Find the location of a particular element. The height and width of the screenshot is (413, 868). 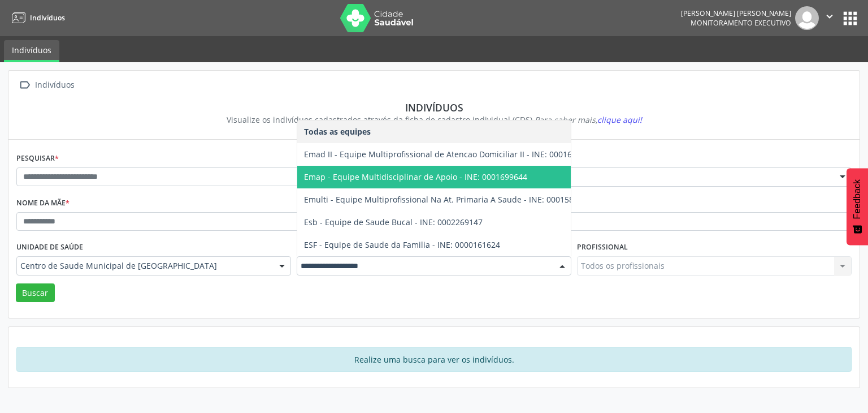

label: Pesquisar is located at coordinates (37, 158).